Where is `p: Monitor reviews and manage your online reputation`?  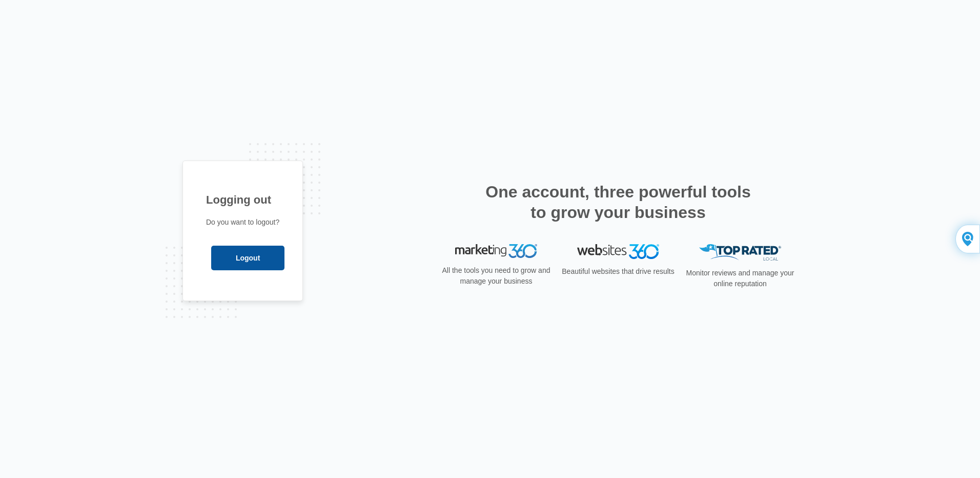
p: Monitor reviews and manage your online reputation is located at coordinates (740, 278).